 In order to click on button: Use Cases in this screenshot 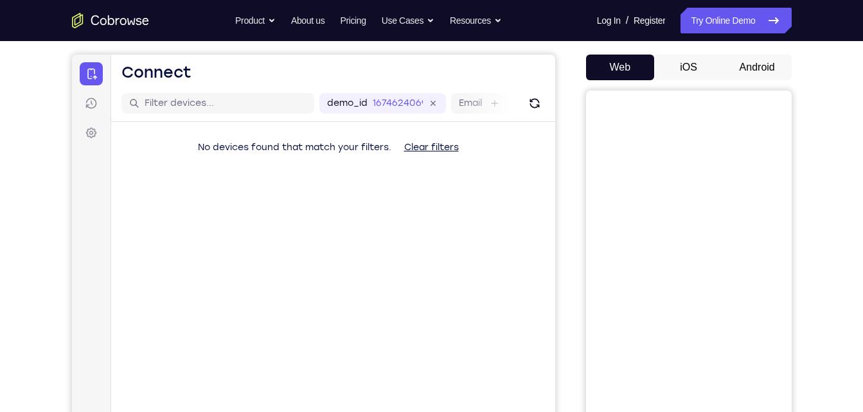, I will do `click(408, 21)`.